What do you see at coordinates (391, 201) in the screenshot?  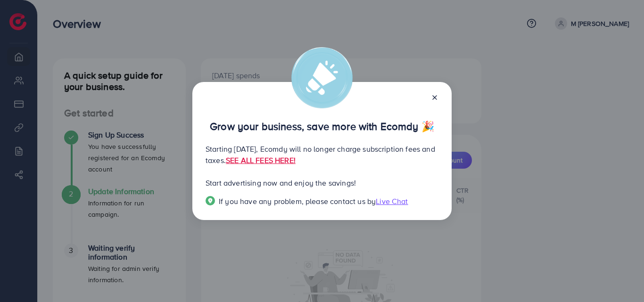 I see `span: Live Chat` at bounding box center [391, 201].